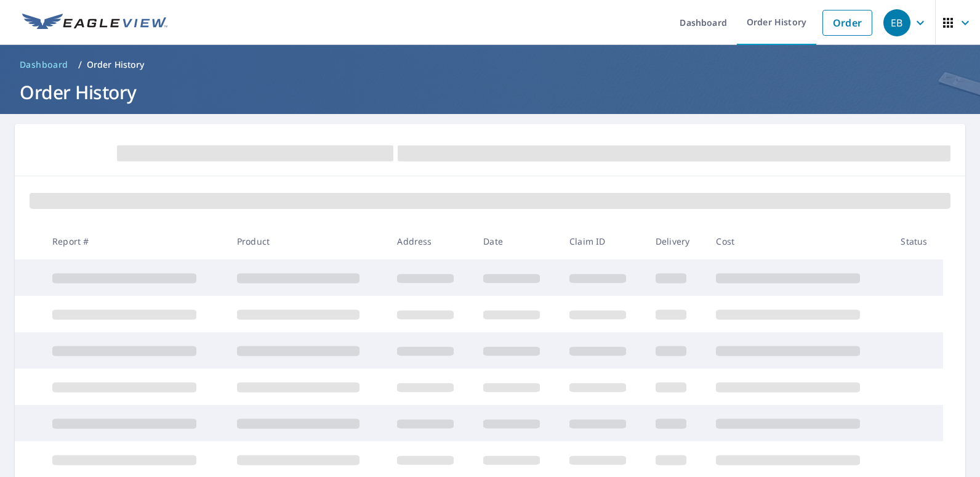 The height and width of the screenshot is (477, 980). I want to click on th: Delivery, so click(676, 241).